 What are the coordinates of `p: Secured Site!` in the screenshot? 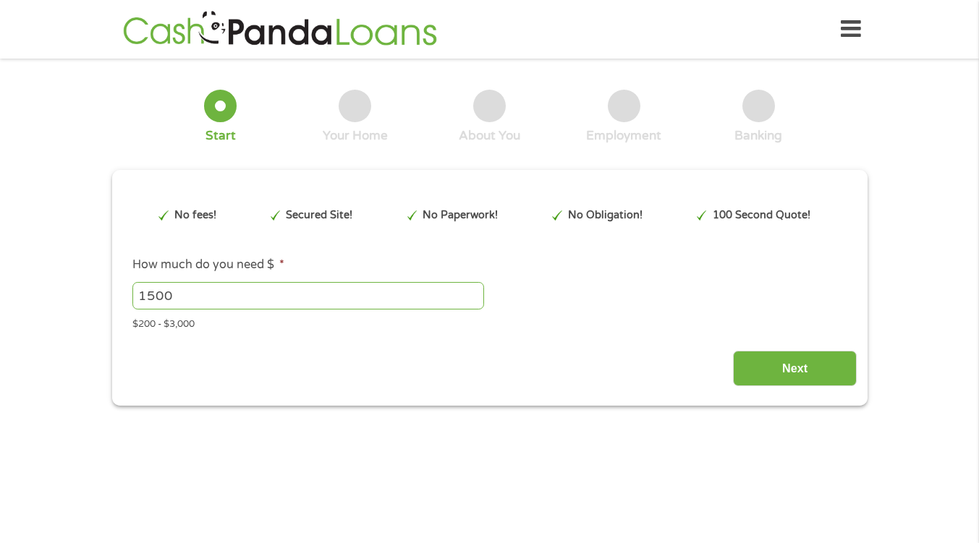 It's located at (319, 216).